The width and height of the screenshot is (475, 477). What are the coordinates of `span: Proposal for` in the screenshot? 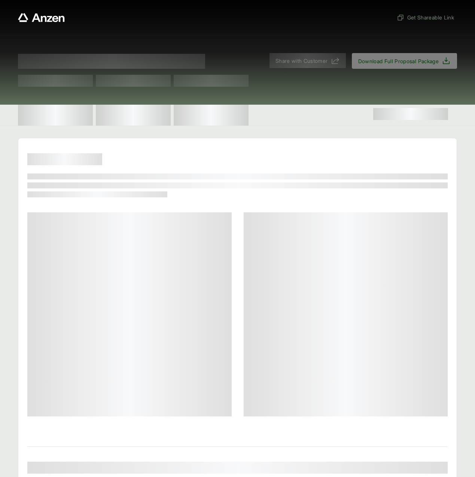 It's located at (112, 61).